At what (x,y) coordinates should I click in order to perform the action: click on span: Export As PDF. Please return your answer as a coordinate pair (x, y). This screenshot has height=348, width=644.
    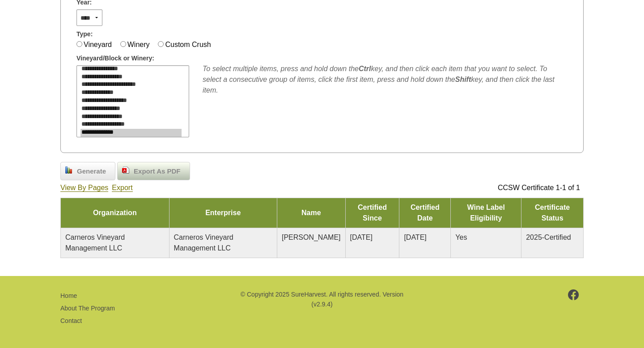
    Looking at the image, I should click on (157, 171).